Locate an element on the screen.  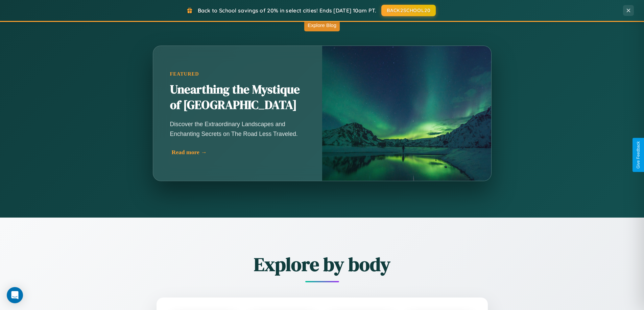
h2: Explore by body is located at coordinates (322, 265).